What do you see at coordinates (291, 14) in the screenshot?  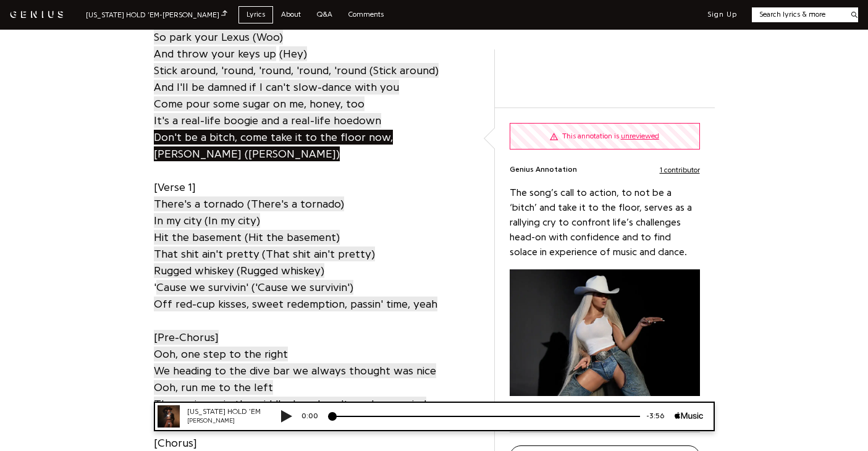 I see `a: About` at bounding box center [291, 14].